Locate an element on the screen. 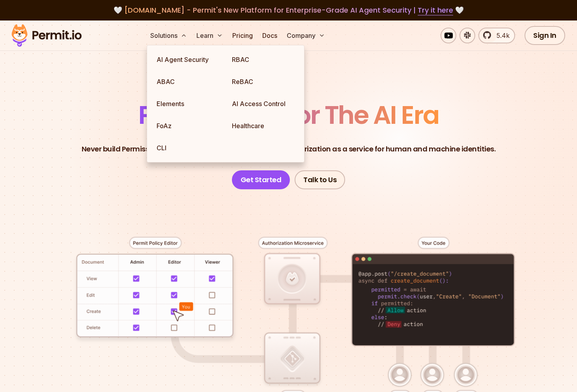 The image size is (577, 392). a: Get Started is located at coordinates (261, 180).